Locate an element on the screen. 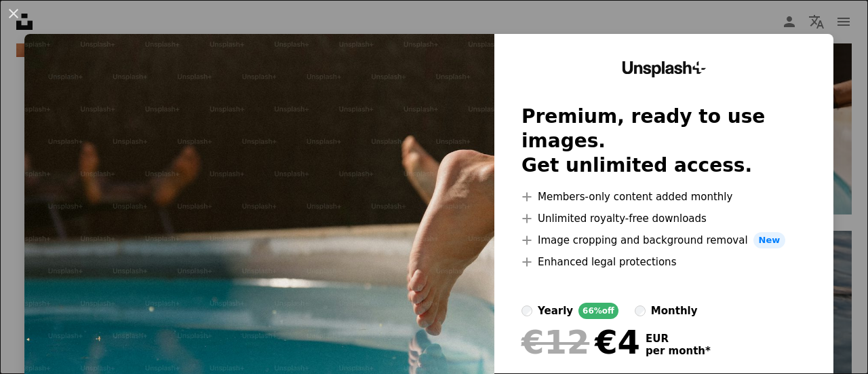 This screenshot has height=374, width=868. div: yearly is located at coordinates (556, 311).